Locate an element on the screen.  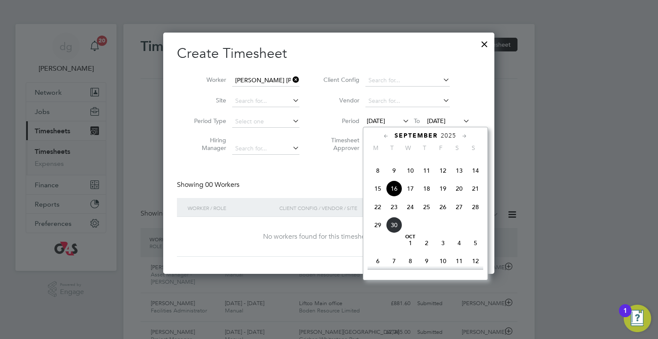
label: Site is located at coordinates (207, 100).